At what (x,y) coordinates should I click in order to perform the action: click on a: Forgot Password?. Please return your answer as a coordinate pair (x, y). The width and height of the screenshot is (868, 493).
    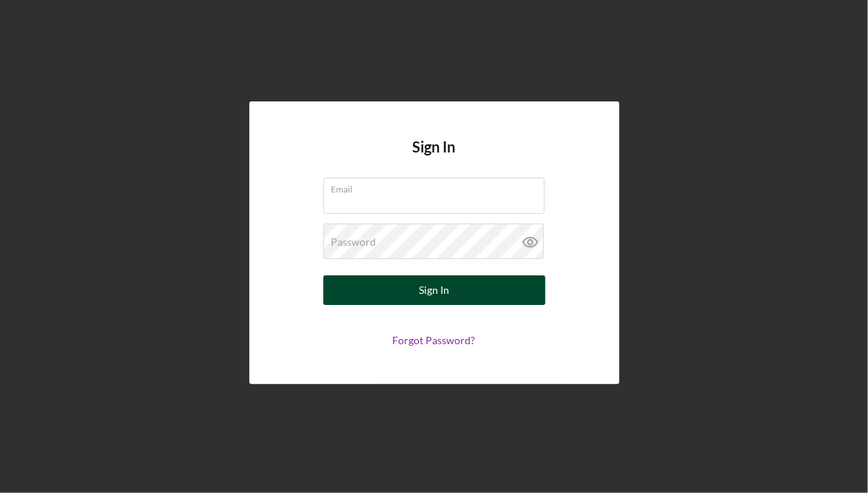
    Looking at the image, I should click on (434, 340).